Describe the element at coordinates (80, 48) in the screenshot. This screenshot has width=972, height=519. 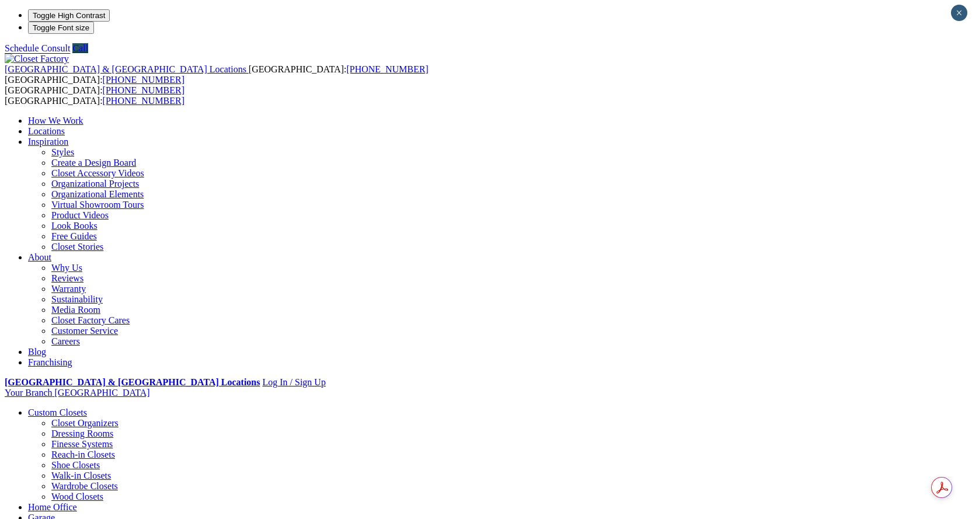
I see `a: Call` at that location.